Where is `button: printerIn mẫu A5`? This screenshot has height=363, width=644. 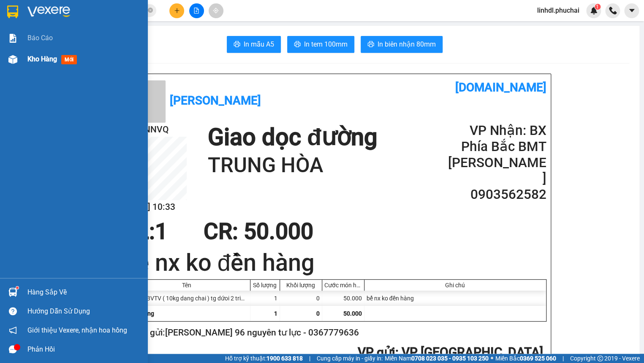 button: printerIn mẫu A5 is located at coordinates (254, 45).